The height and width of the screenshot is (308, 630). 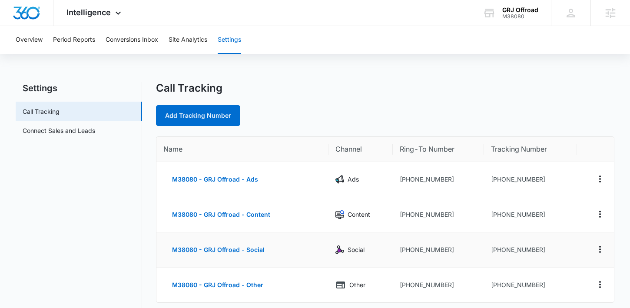 What do you see at coordinates (520, 10) in the screenshot?
I see `div: account name` at bounding box center [520, 10].